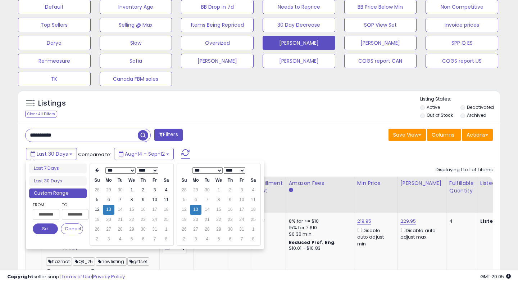 The image size is (518, 284). Describe the element at coordinates (109, 219) in the screenshot. I see `td: 20` at that location.